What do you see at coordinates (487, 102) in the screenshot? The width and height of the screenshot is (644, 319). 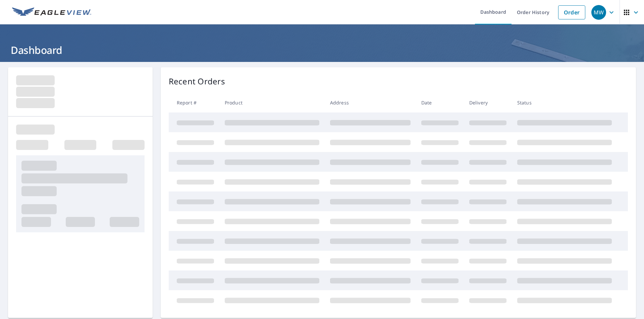 I see `th: Delivery` at bounding box center [487, 102].